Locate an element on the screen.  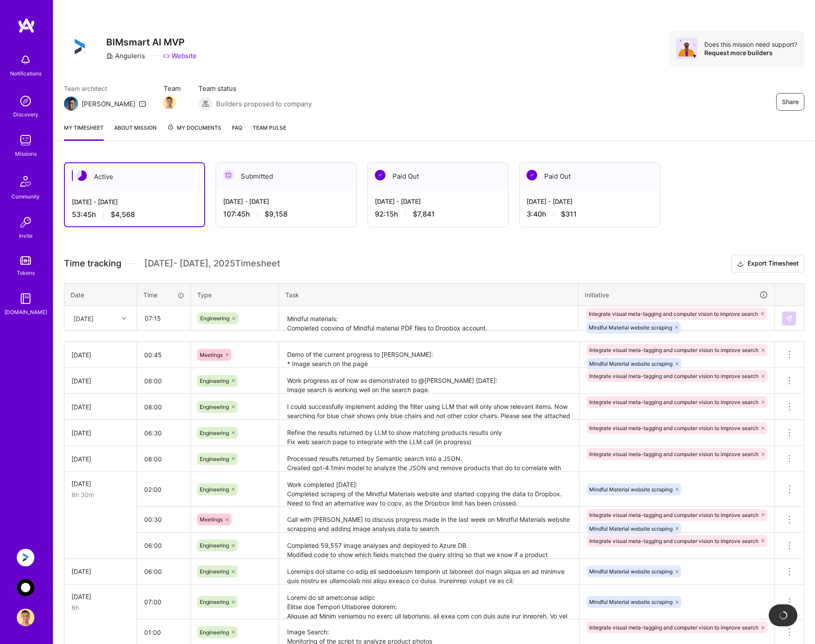
img: bell is located at coordinates (25, 60).